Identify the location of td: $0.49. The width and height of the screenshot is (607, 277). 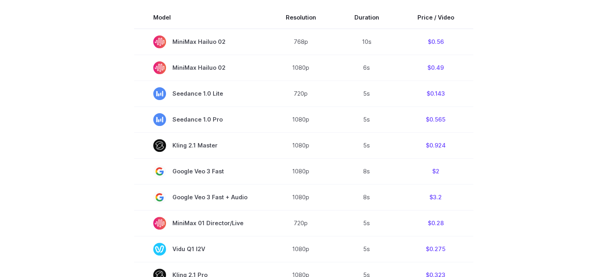
(436, 67).